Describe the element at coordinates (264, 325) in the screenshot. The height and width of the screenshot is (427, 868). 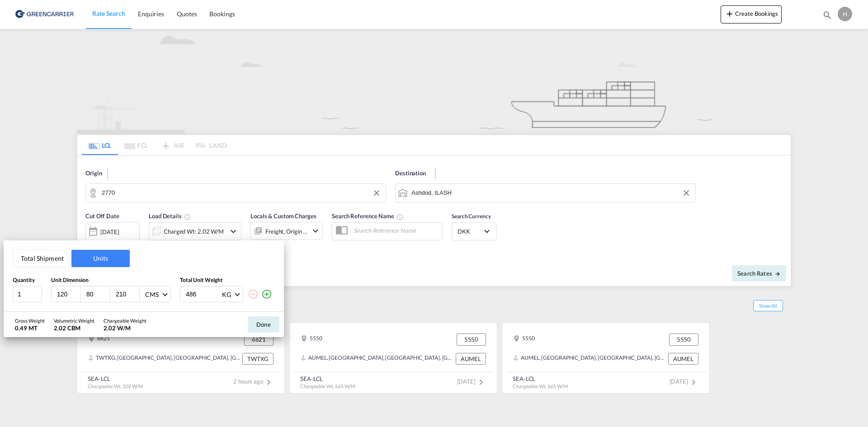
I see `button: Done` at that location.